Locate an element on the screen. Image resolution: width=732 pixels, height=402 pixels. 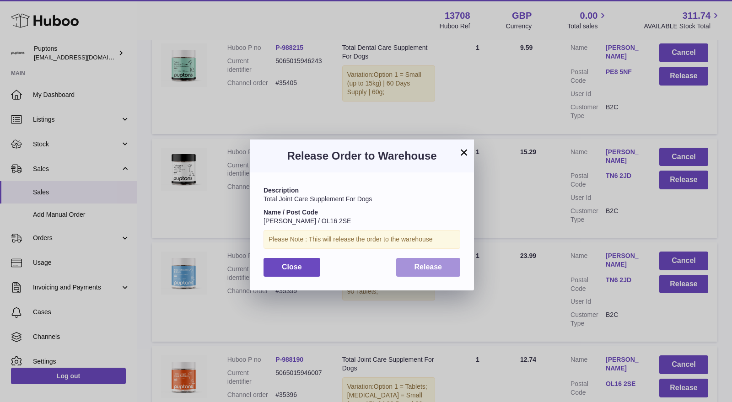
button: Release is located at coordinates (428, 267).